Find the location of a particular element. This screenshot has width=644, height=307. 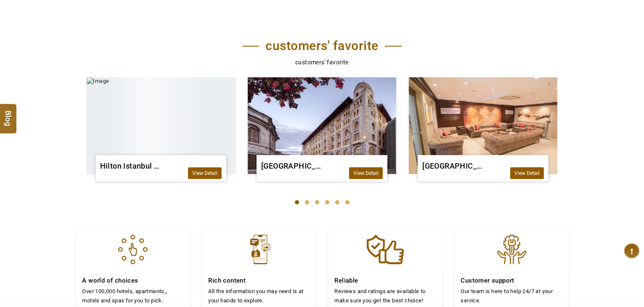

h2: customers' favorite is located at coordinates (322, 46).